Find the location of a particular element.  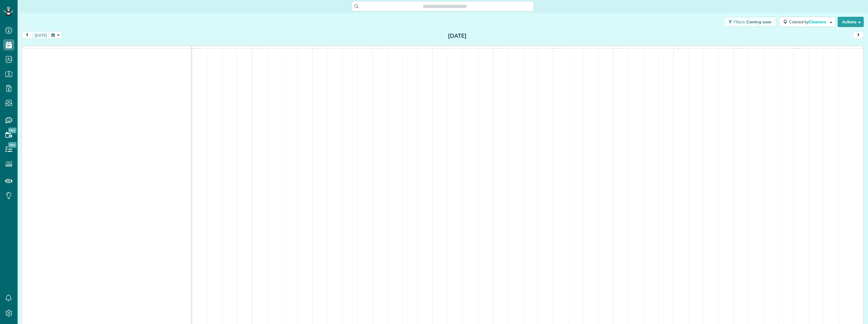

span: Filters: is located at coordinates (739, 22).